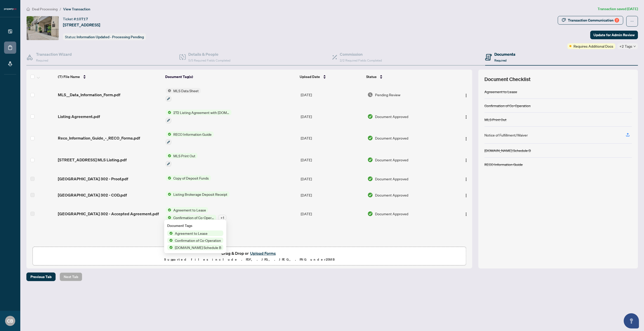 The width and height of the screenshot is (644, 331). I want to click on span: Confirmation of Co-Operation, so click(193, 217).